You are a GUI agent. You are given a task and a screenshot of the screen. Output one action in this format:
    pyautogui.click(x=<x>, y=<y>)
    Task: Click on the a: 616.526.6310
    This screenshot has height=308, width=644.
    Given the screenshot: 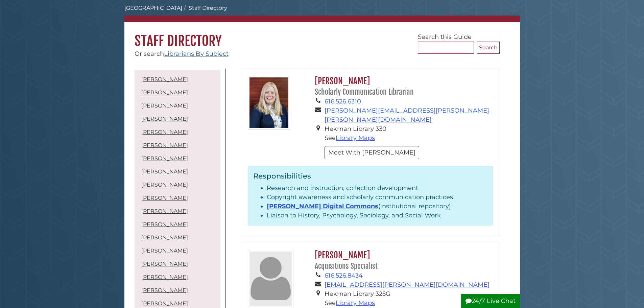 What is the action you would take?
    pyautogui.click(x=342, y=102)
    